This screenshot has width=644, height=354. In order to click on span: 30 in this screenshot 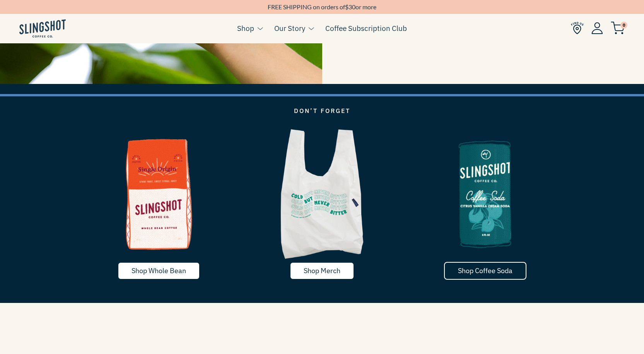, I will do `click(352, 7)`.